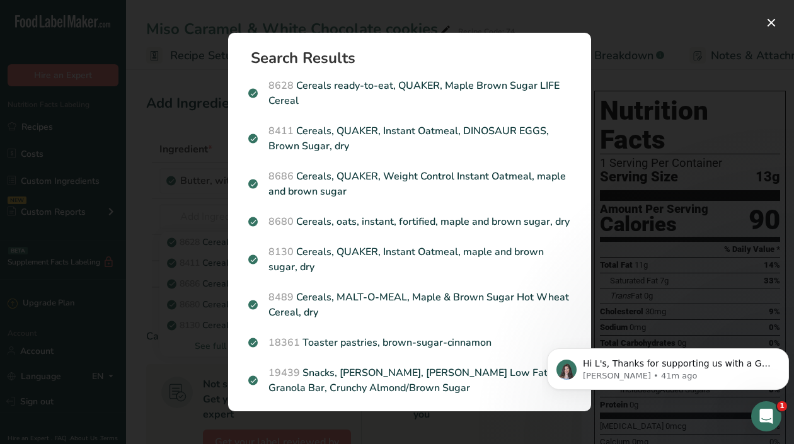 This screenshot has width=794, height=444. What do you see at coordinates (409, 184) in the screenshot?
I see `p: Cereals, QUAKER, Weight Control Instant Oatmeal, maple and brown sugar` at bounding box center [409, 184].